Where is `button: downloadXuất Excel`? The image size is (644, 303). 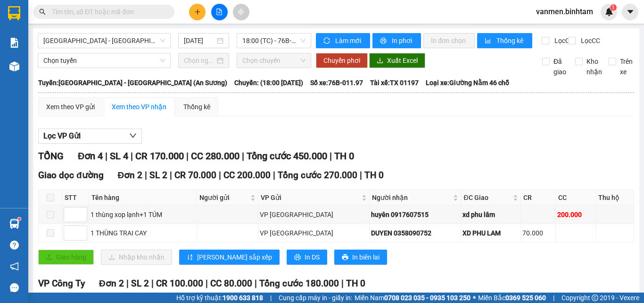 button: downloadXuất Excel is located at coordinates (397, 61).